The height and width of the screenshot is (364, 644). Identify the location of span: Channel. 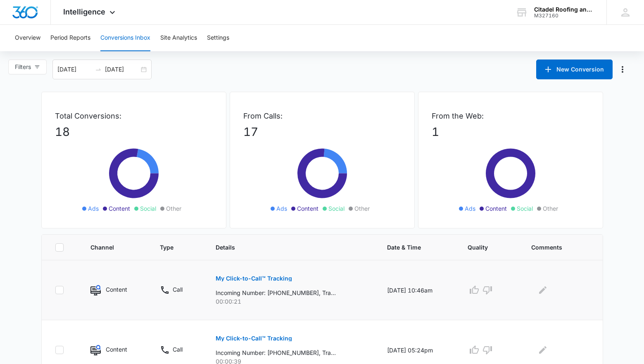
(109, 247).